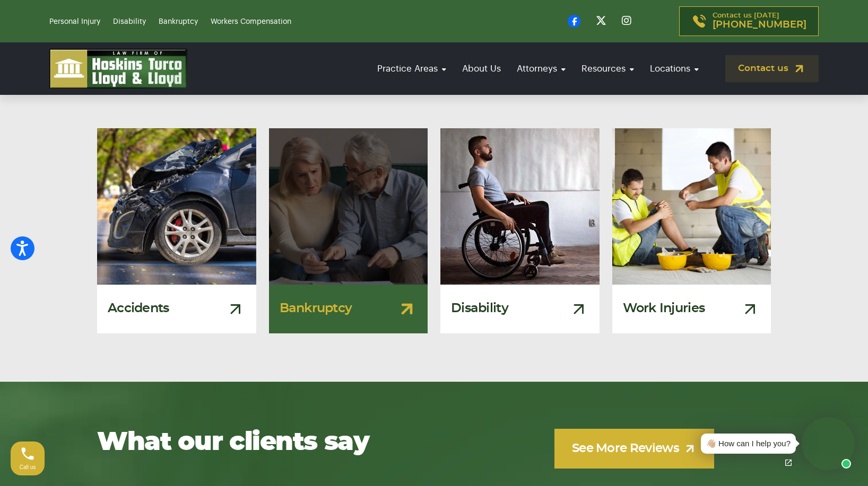 The width and height of the screenshot is (868, 486). What do you see at coordinates (607, 68) in the screenshot?
I see `a: Resources` at bounding box center [607, 68].